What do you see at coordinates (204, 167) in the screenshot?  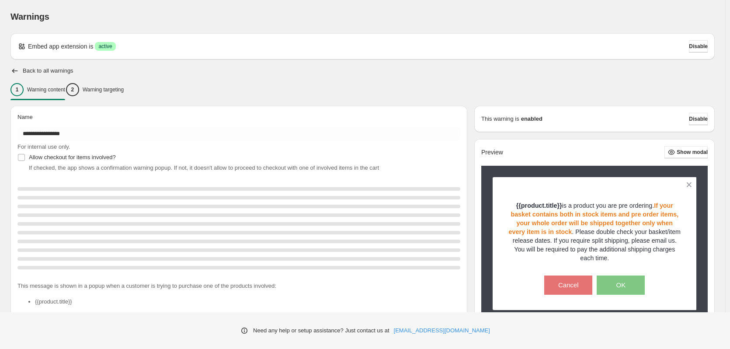 I see `span: If checked, the app shows a confirmation warning popup. If not, it doesn't allow to proceed to ch...` at bounding box center [204, 167].